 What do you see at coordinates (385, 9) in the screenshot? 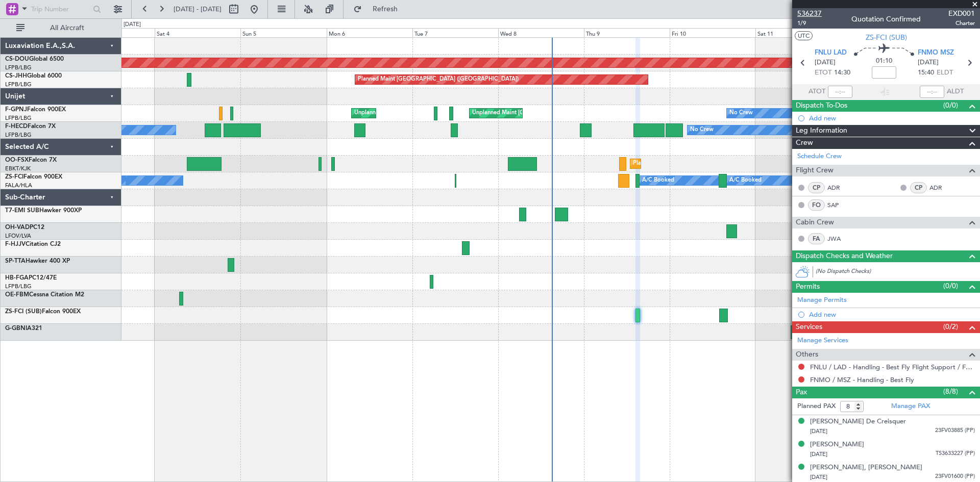
I see `span: Refresh` at bounding box center [385, 9].